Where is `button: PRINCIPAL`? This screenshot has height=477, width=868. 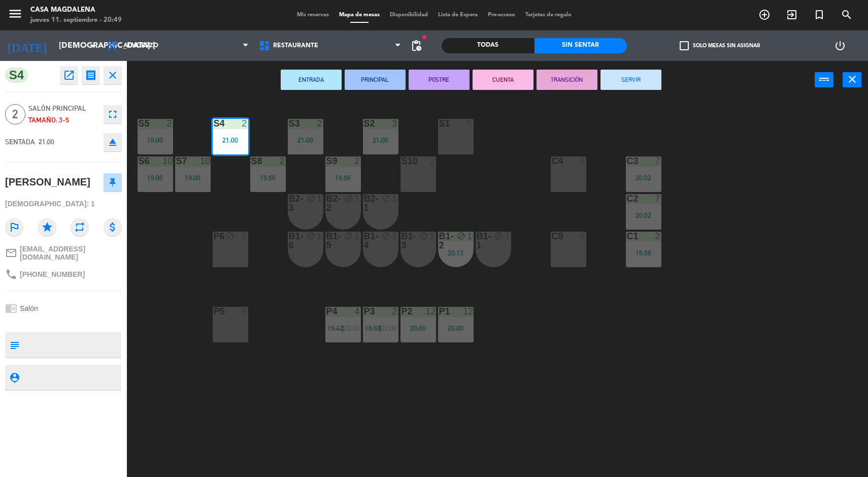
button: PRINCIPAL is located at coordinates (375, 80).